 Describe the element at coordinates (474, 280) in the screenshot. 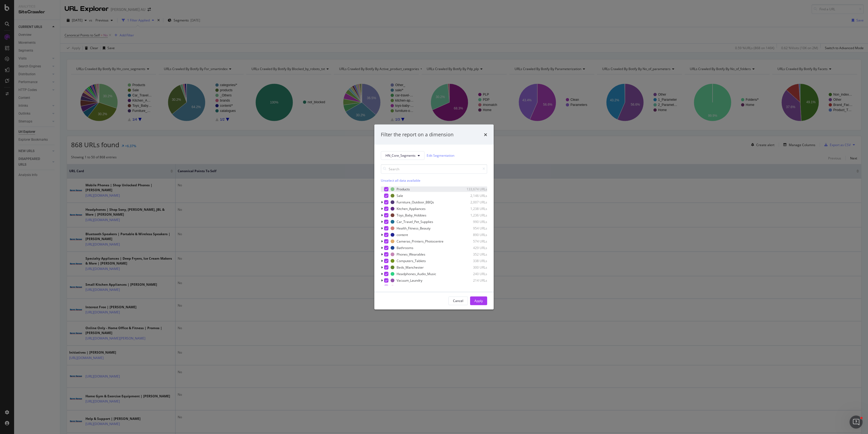

I see `div: 214 URLs` at that location.